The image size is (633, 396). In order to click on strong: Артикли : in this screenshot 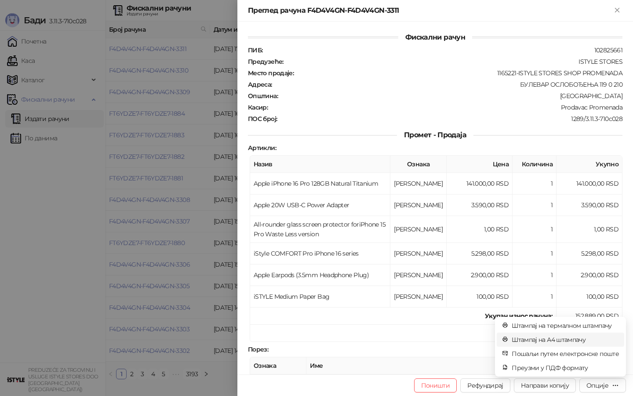, I will do `click(262, 148)`.